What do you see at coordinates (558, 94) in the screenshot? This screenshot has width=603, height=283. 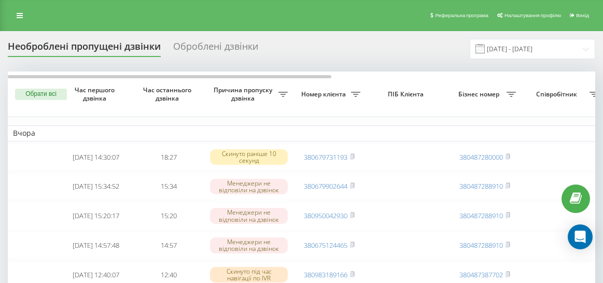 I see `span: Співробітник` at bounding box center [558, 94].